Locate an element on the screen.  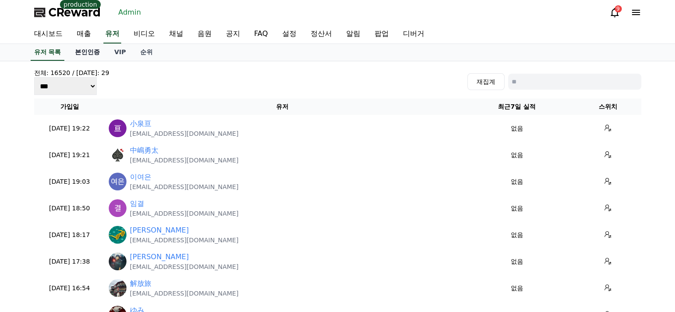
a: 설정 is located at coordinates (290, 34).